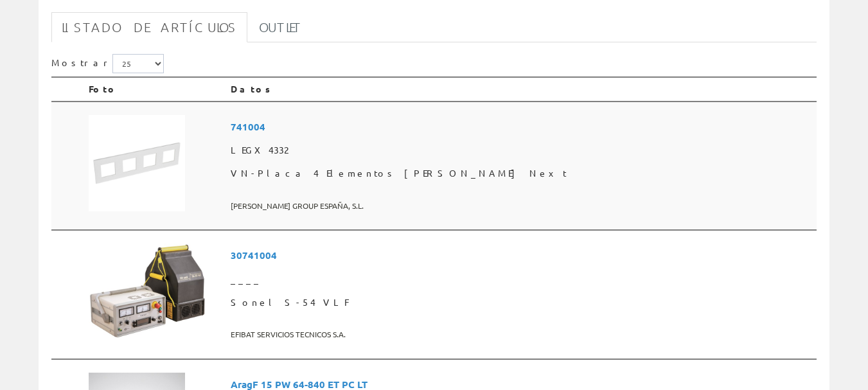  What do you see at coordinates (280, 27) in the screenshot?
I see `a: Outlet` at bounding box center [280, 27].